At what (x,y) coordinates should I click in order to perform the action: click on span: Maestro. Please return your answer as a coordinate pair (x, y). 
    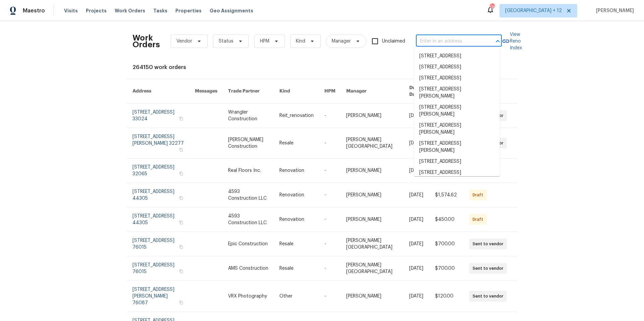
    Looking at the image, I should click on (34, 10).